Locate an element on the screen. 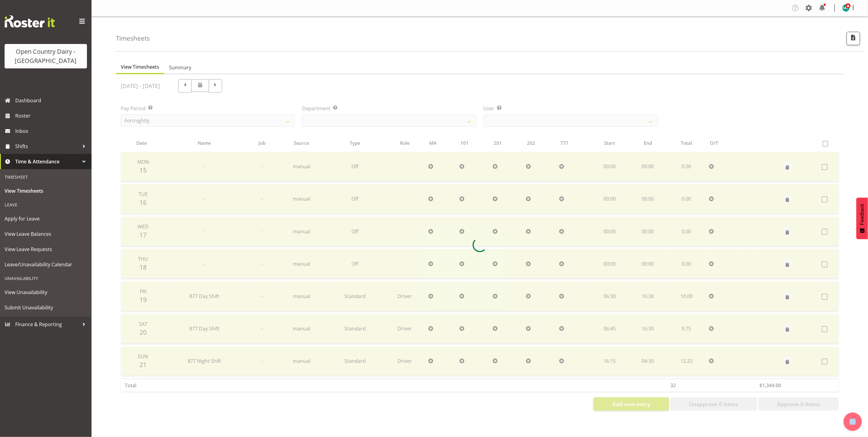 The image size is (868, 437). span: Feedback is located at coordinates (862, 214).